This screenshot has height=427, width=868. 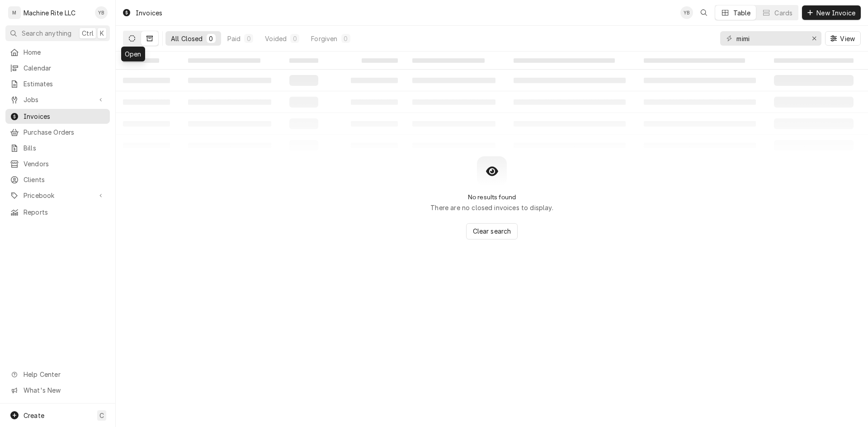 I want to click on span: Reports, so click(x=64, y=212).